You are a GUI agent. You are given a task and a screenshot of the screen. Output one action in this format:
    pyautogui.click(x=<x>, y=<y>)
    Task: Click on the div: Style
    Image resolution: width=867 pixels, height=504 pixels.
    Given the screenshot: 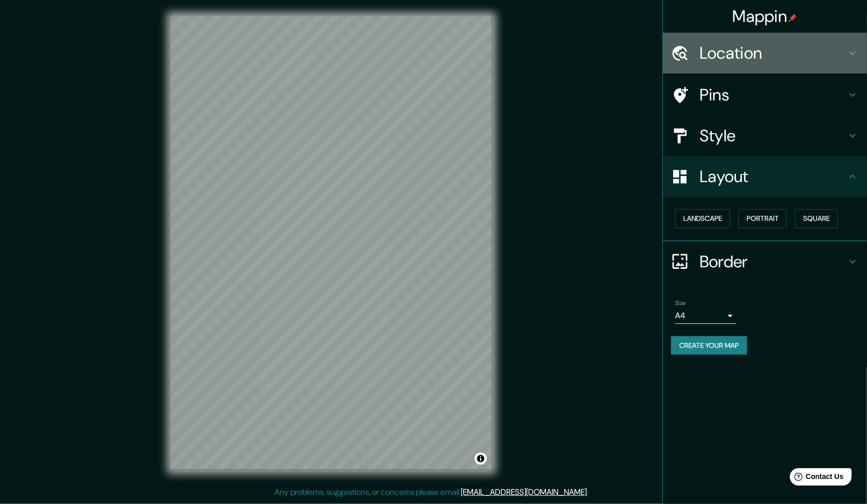 What is the action you would take?
    pyautogui.click(x=765, y=136)
    